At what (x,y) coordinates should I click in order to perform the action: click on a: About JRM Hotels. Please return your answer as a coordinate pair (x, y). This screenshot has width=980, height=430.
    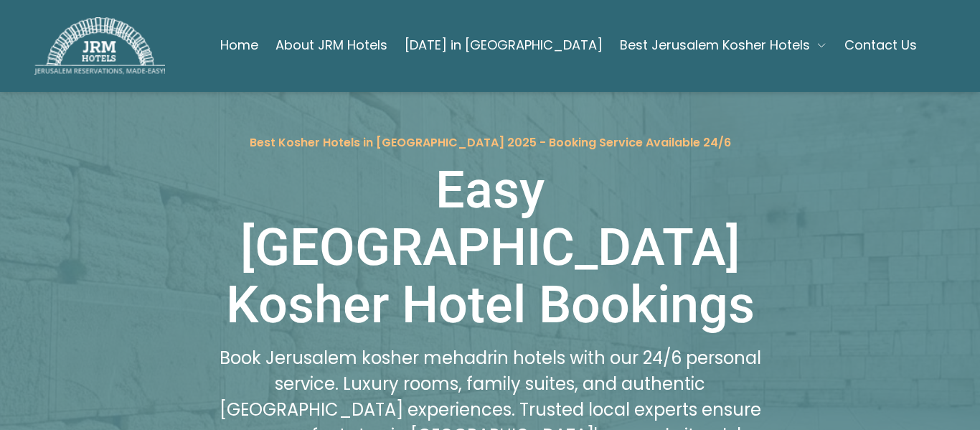
    Looking at the image, I should click on (332, 45).